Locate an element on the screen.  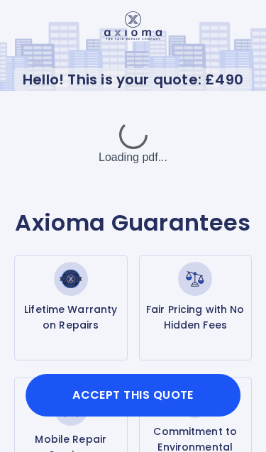
img: Logo is located at coordinates (133, 26).